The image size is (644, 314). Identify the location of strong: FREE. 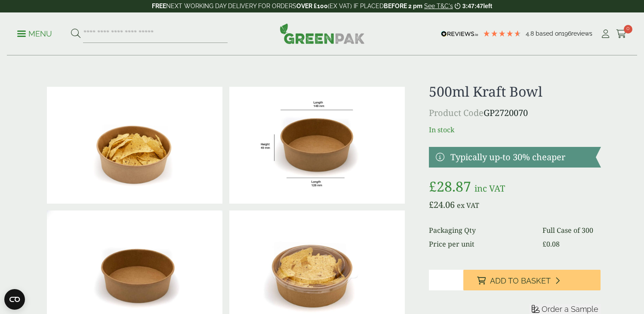
(158, 6).